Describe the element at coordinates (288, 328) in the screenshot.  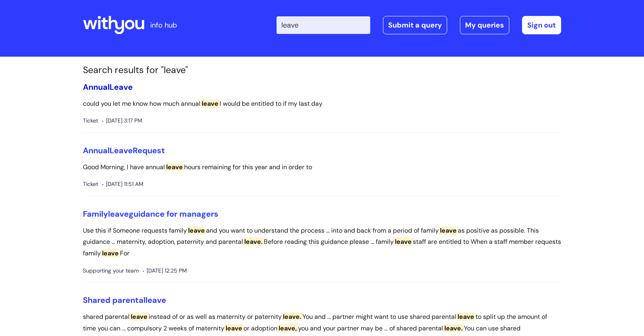
I see `span: leave,` at that location.